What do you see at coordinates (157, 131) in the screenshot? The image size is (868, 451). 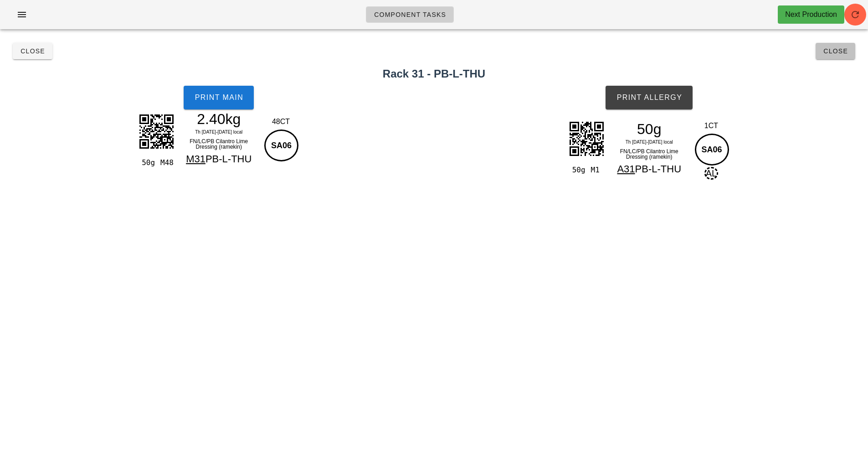 I see `img: AgAhk0xcJAf1KkSNv6Wpm5ArAqpaSnuICWlAiEoCmUxIr1D7gHpmIBakrkmwSiuEPITEEIAzk5IKngkBn3SaEFLajilFYMqyS...` at bounding box center [157, 131].